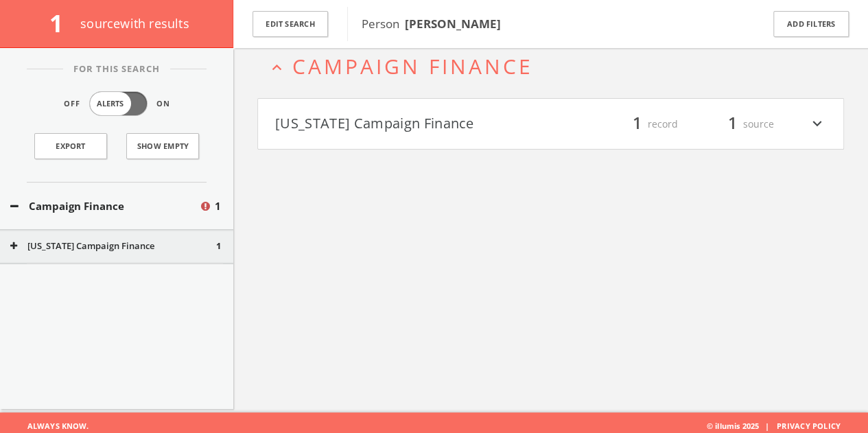  I want to click on i: expand_more, so click(817, 124).